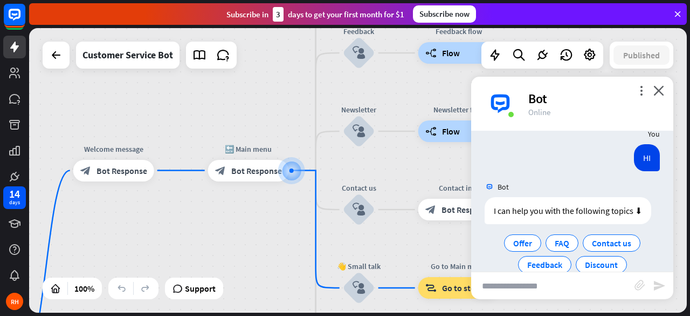 The height and width of the screenshot is (316, 690). What do you see at coordinates (249, 149) in the screenshot?
I see `div: 🔙 Main menu` at bounding box center [249, 149].